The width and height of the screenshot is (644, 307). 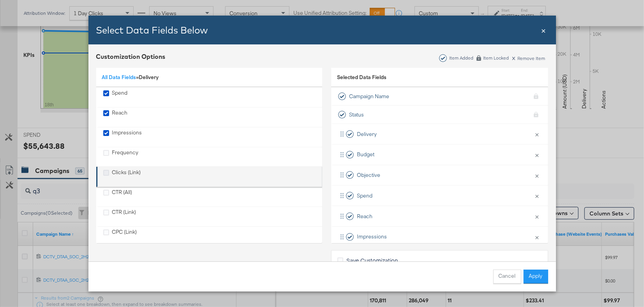 I want to click on div: Customization Options, so click(x=131, y=57).